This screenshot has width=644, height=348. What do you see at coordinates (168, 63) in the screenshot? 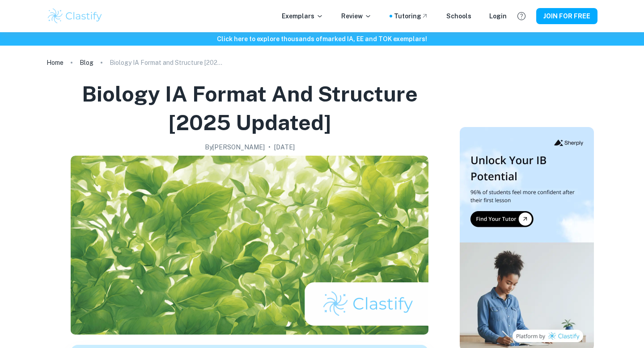
I see `p: Biology IA Format and Structure [2025 updated]` at bounding box center [168, 63].